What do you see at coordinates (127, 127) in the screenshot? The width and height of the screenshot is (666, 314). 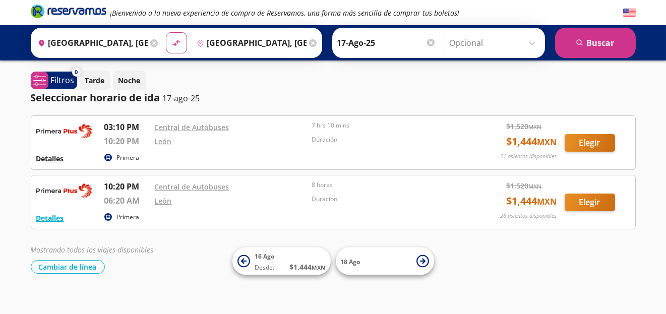 I see `p: 03:10 PM` at bounding box center [127, 127].